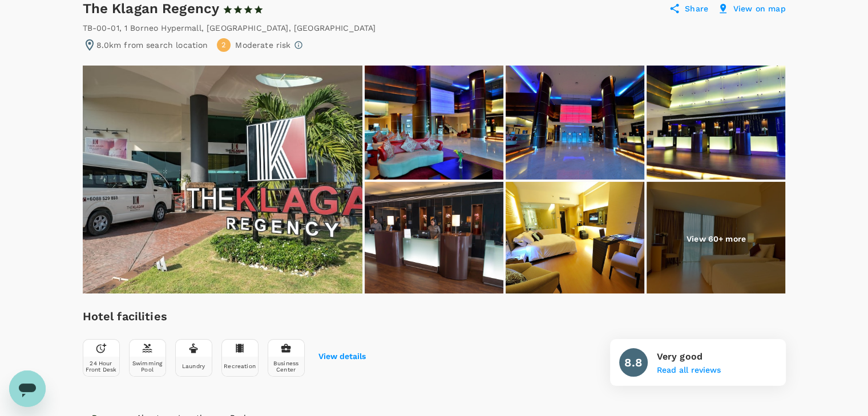 The width and height of the screenshot is (868, 416). Describe the element at coordinates (193, 366) in the screenshot. I see `div: Laundry` at that location.